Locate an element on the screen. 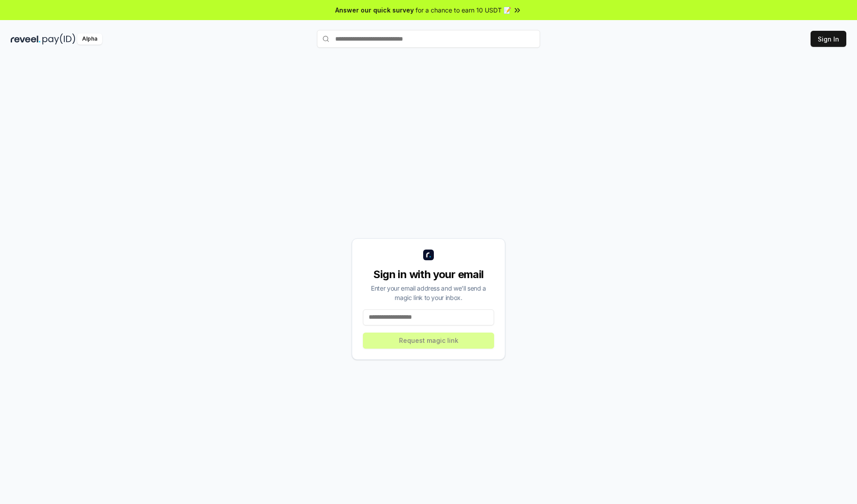 The width and height of the screenshot is (857, 504). div: Alpha is located at coordinates (90, 39).